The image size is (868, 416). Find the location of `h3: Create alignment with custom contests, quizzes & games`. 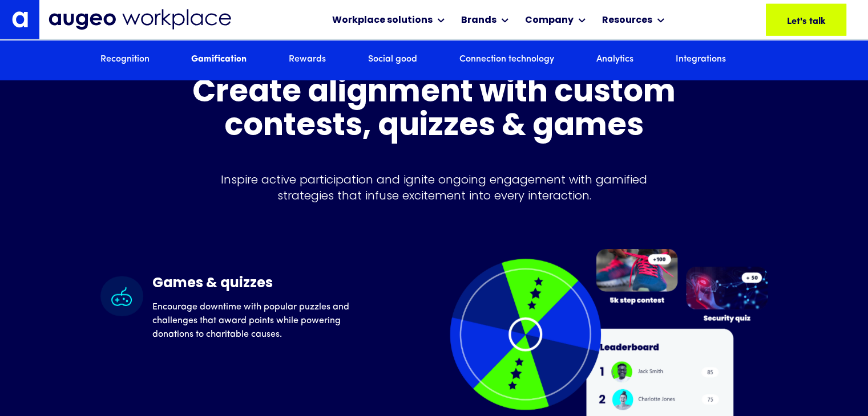

h3: Create alignment with custom contests, quizzes & games is located at coordinates (434, 111).